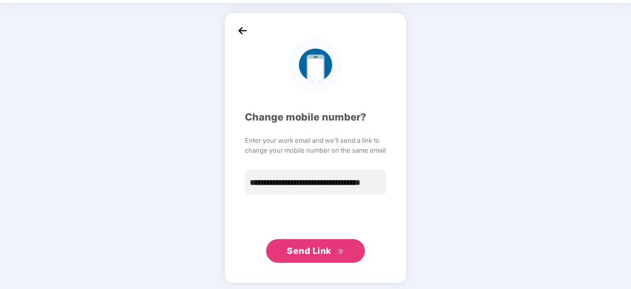  What do you see at coordinates (315, 117) in the screenshot?
I see `div: Change mobile number?` at bounding box center [315, 117].